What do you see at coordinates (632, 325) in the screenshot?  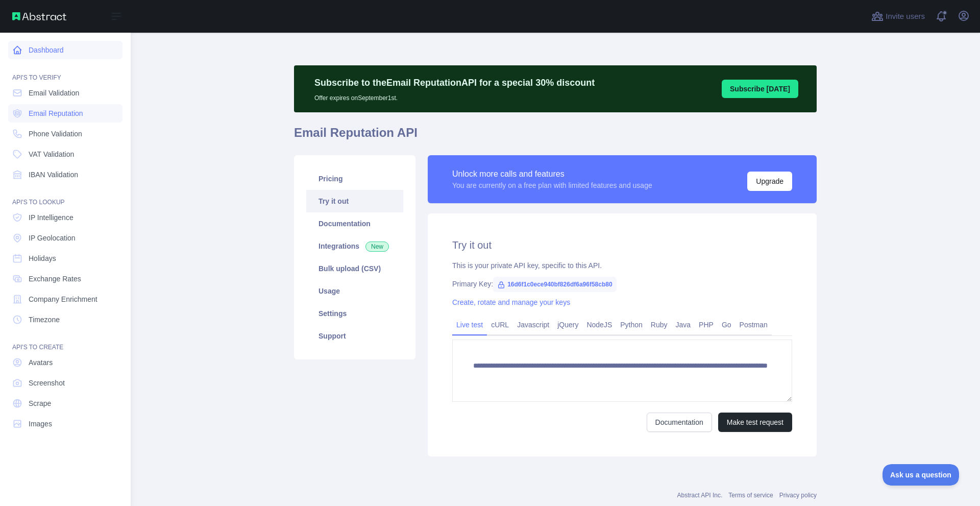 I see `a: Python` at bounding box center [632, 325].